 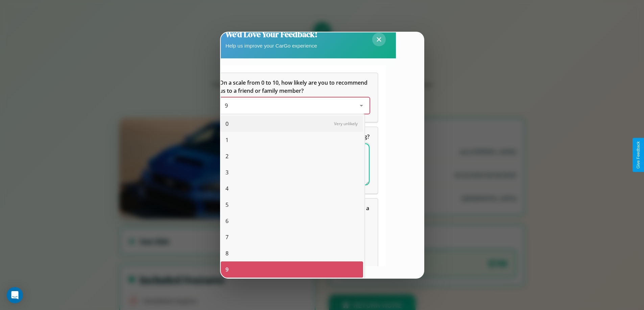 What do you see at coordinates (292, 237) in the screenshot?
I see `div: 7` at bounding box center [292, 237].